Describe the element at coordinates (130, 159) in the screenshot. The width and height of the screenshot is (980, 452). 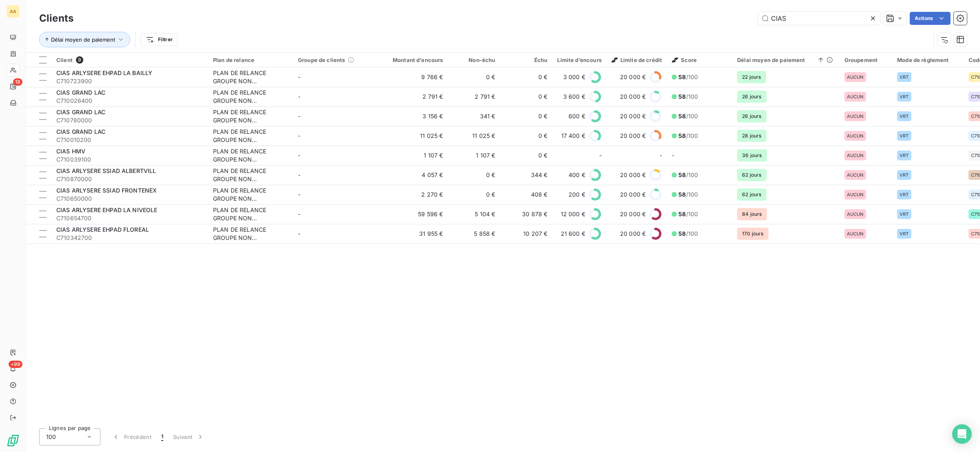
I see `span: C710039100` at that location.